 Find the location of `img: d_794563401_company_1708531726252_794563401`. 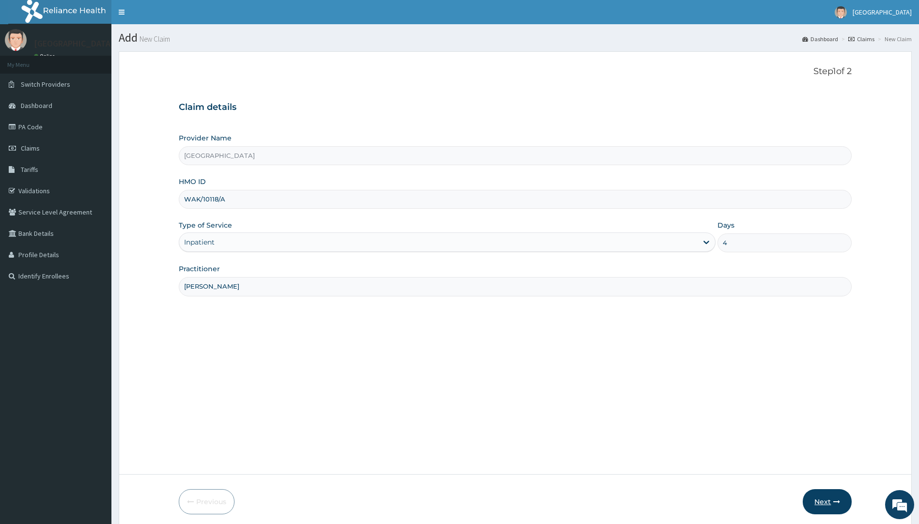

img: d_794563401_company_1708531726252_794563401 is located at coordinates (29, 61).